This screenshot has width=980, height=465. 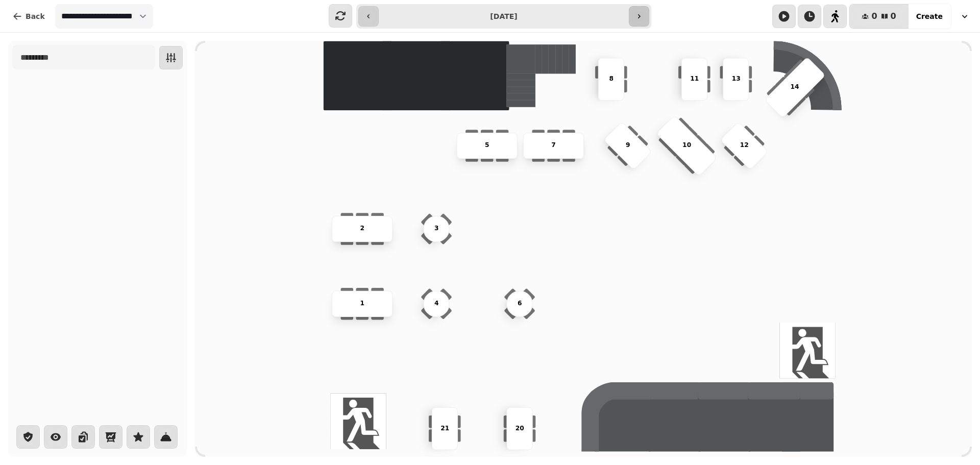 I want to click on p: 2, so click(x=362, y=229).